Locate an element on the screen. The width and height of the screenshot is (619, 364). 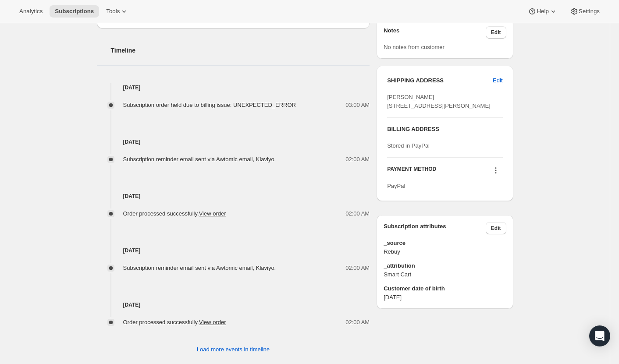
span: Stored in PayPal is located at coordinates (409, 145).